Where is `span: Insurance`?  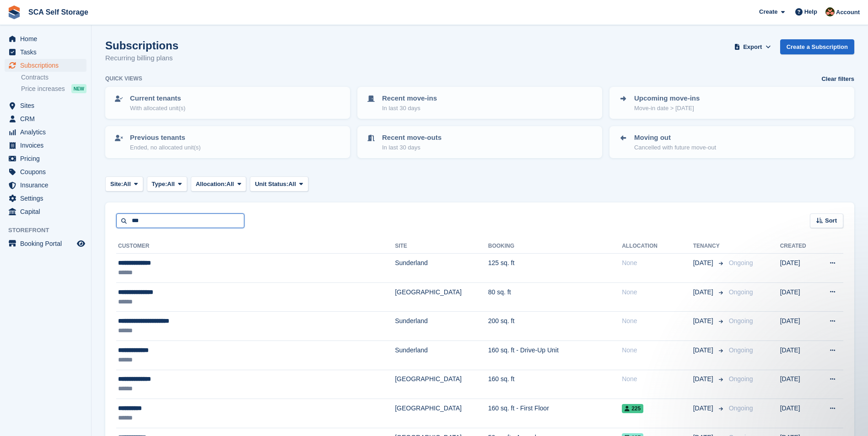 span: Insurance is located at coordinates (48, 185).